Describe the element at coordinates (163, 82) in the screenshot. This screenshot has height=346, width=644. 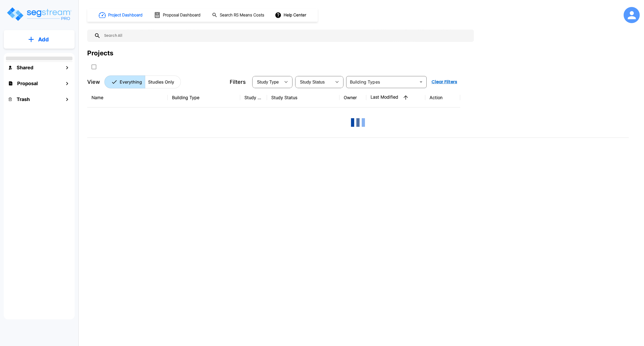
I see `button: Studies Only` at that location.